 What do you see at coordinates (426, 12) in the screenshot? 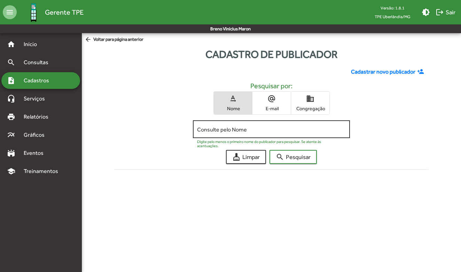
I see `mat-icon: brightness_medium` at bounding box center [426, 12].